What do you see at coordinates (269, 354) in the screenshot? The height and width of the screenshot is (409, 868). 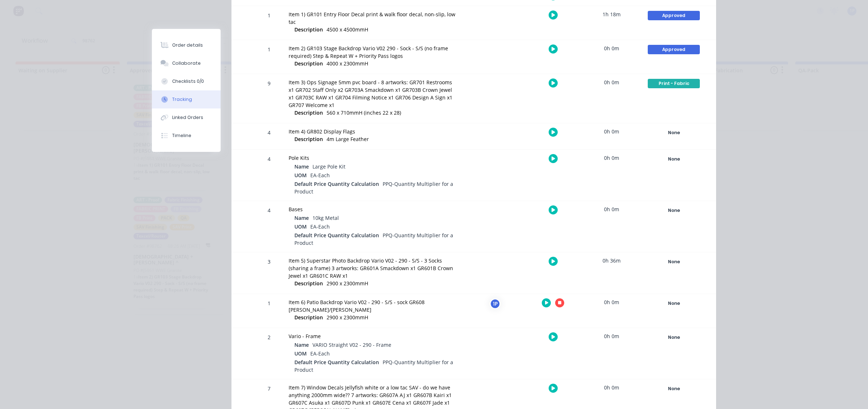 I see `div: 2` at bounding box center [269, 354].